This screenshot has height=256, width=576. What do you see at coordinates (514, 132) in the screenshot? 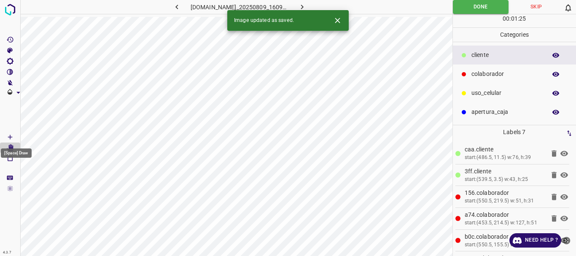
I see `p: Labels 7` at bounding box center [514, 132].